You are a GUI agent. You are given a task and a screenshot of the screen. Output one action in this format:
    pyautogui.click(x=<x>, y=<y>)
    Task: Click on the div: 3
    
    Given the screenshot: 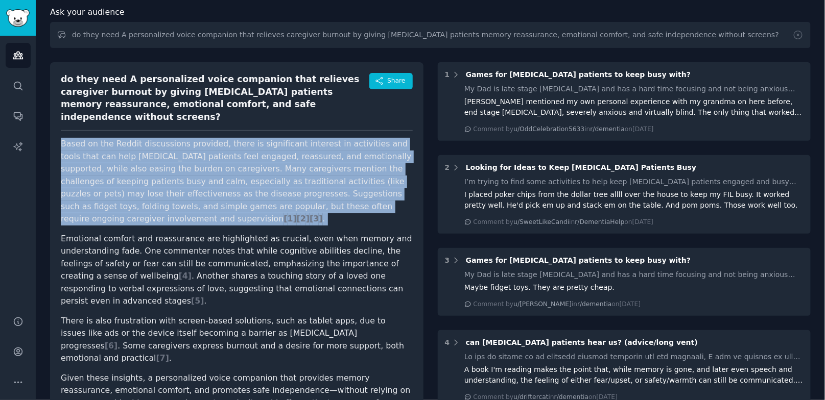 What is the action you would take?
    pyautogui.click(x=447, y=260)
    